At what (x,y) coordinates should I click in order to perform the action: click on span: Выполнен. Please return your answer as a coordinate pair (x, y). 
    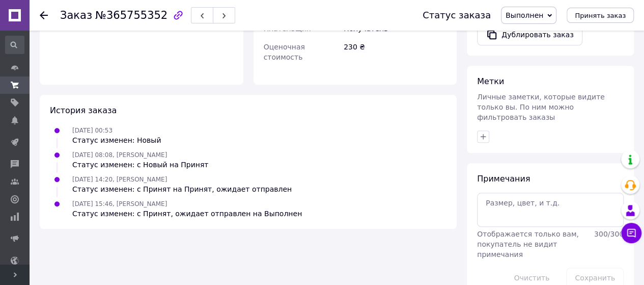
    Looking at the image, I should click on (524, 15).